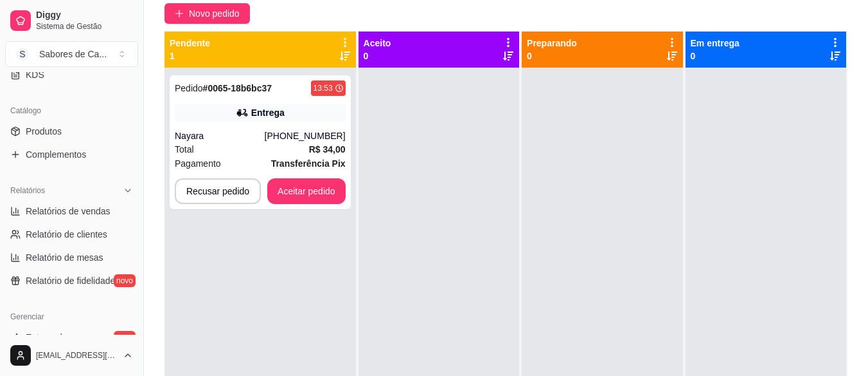 This screenshot has height=376, width=868. What do you see at coordinates (268, 112) in the screenshot?
I see `div: Entrega` at bounding box center [268, 112].